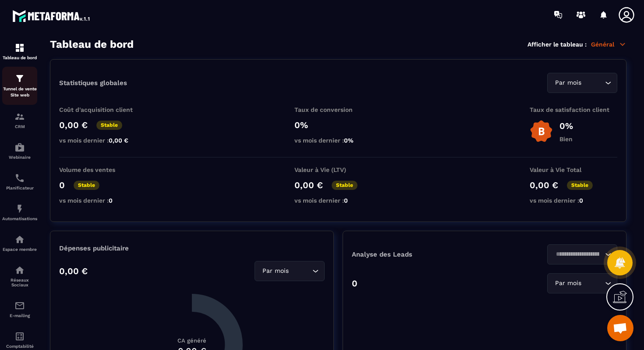  What do you see at coordinates (556, 44) in the screenshot?
I see `p: Afficher le tableau :` at bounding box center [556, 44].